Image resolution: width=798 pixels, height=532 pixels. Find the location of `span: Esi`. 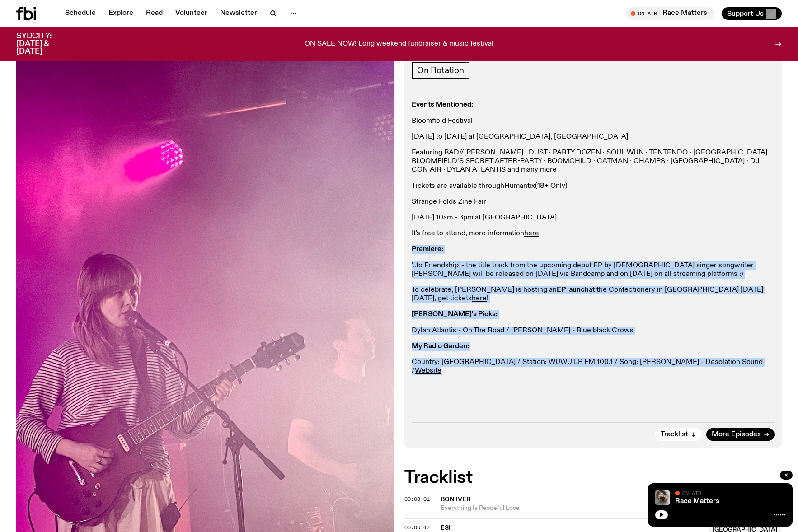

span: Esi is located at coordinates (446, 528).